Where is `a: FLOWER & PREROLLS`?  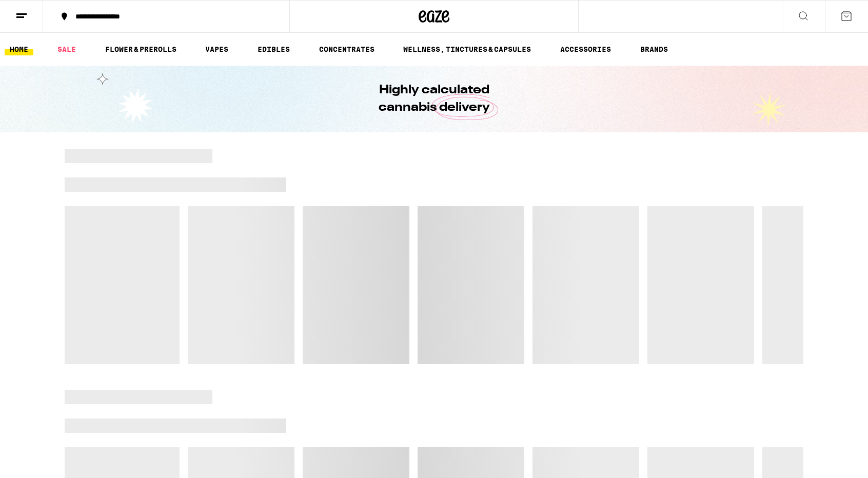
a: FLOWER & PREROLLS is located at coordinates (141, 49).